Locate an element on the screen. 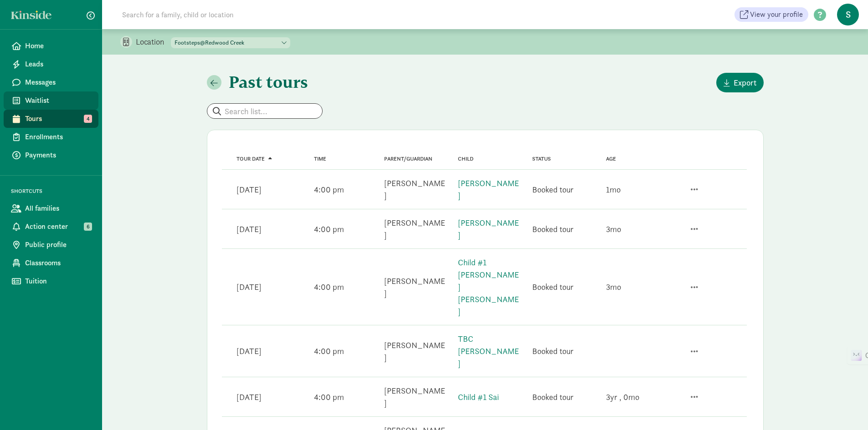  button: Export is located at coordinates (740, 82).